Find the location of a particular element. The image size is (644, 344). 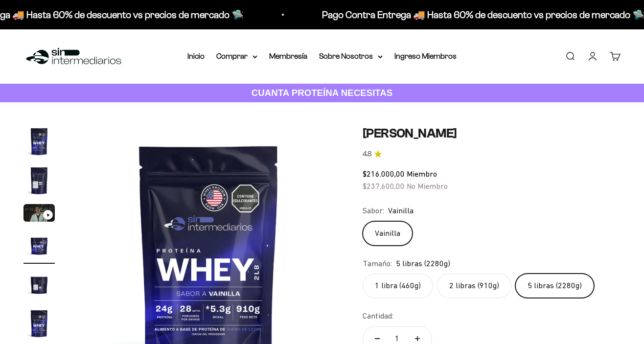

span: $237.600,00 is located at coordinates (383, 186).